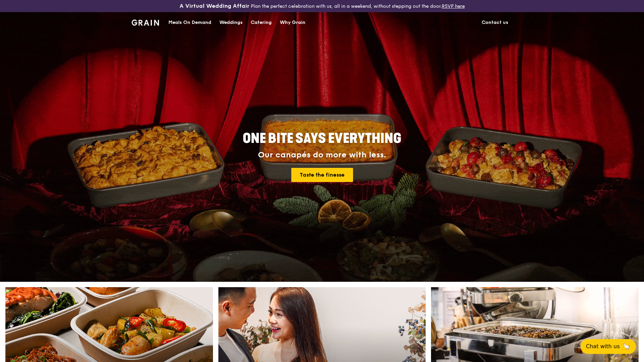  Describe the element at coordinates (322, 139) in the screenshot. I see `span: ONE BITE SAYS EVERYTHING` at that location.